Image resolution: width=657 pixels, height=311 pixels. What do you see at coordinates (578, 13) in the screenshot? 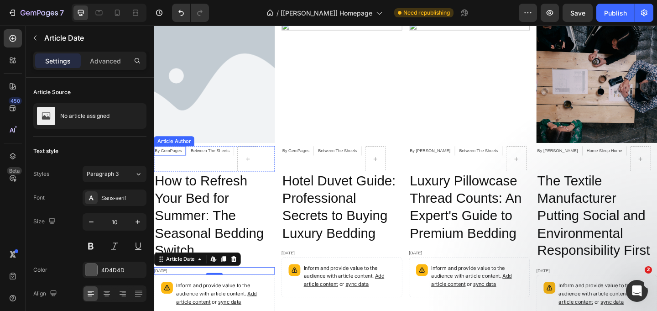
I see `button: Save` at bounding box center [578, 13].